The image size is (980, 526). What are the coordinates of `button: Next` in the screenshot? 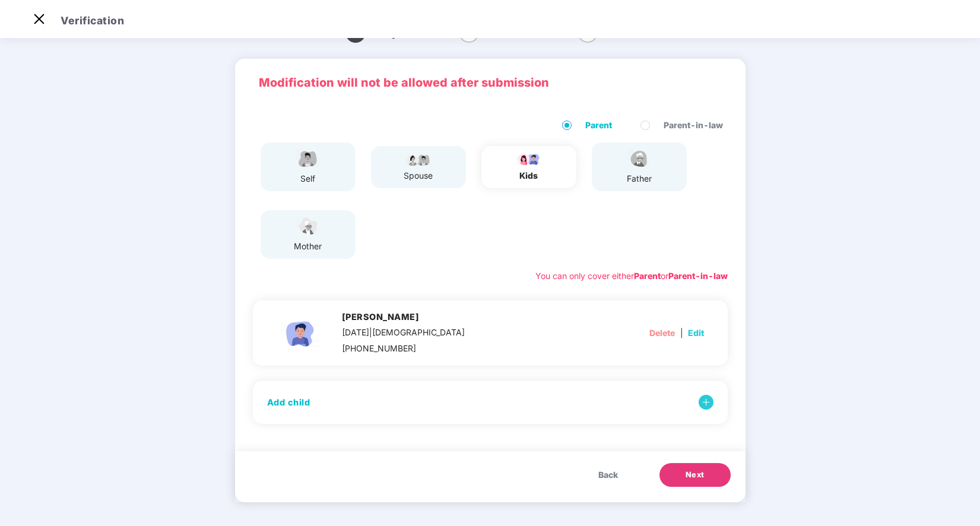 It's located at (695, 475).